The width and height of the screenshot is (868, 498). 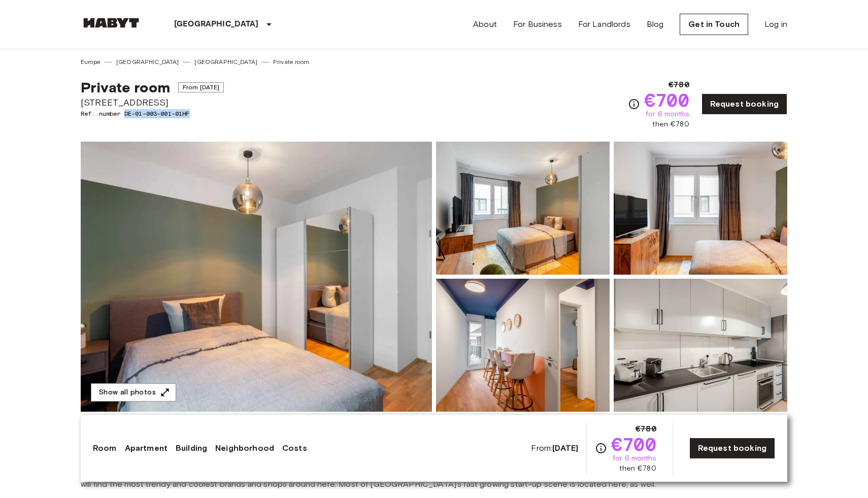 I want to click on button: Show all photos, so click(x=134, y=392).